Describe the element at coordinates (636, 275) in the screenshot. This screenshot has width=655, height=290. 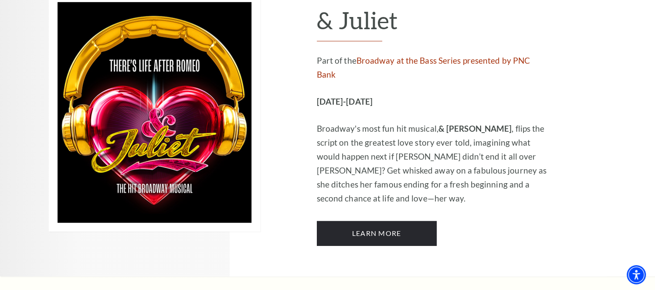
I see `div: Accessibility Menu` at that location.